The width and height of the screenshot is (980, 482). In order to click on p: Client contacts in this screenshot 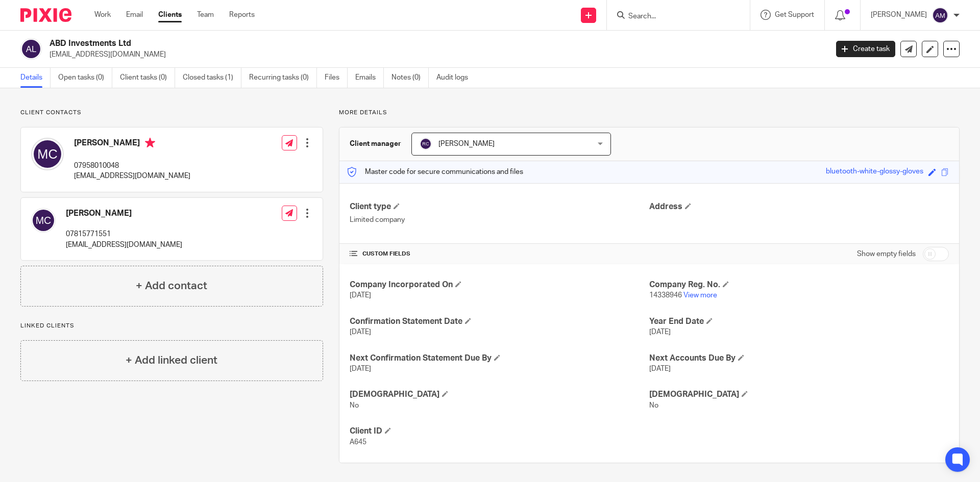, I will do `click(172, 113)`.